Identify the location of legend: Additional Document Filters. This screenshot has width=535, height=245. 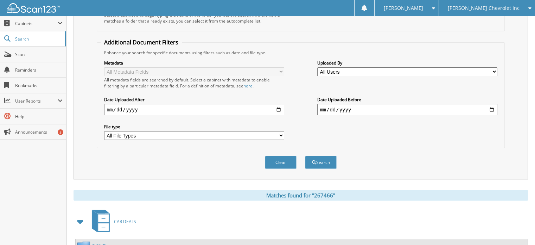
(141, 42).